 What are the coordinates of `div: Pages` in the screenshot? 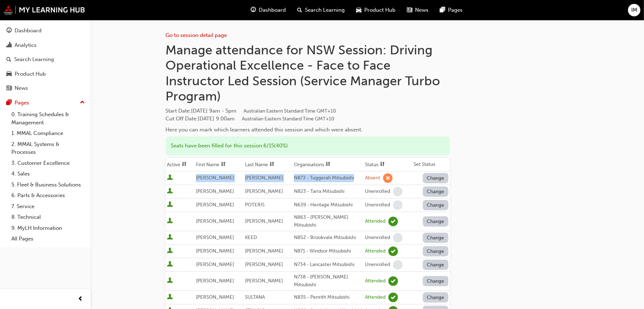 It's located at (22, 103).